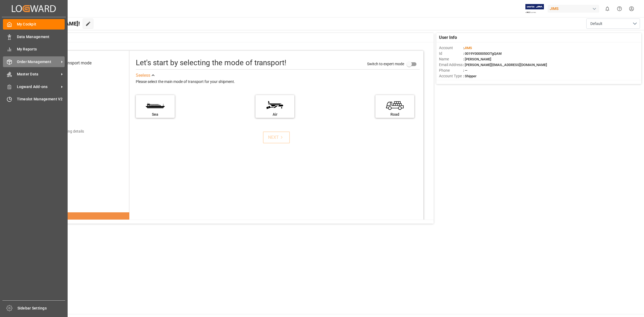 The image size is (644, 317). I want to click on span: Master Data, so click(38, 74).